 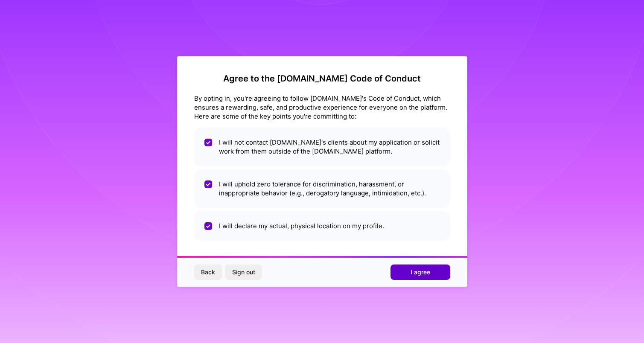 What do you see at coordinates (208, 273) in the screenshot?
I see `span: Back` at bounding box center [208, 273].